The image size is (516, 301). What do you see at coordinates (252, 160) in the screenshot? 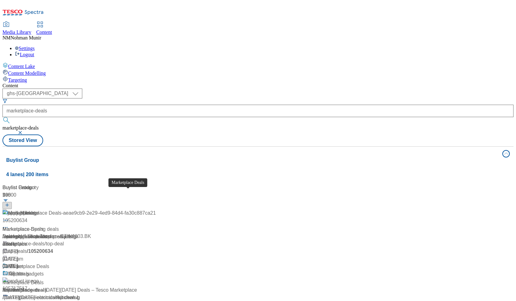
I see `h4: Buylist Group` at bounding box center [252, 160].